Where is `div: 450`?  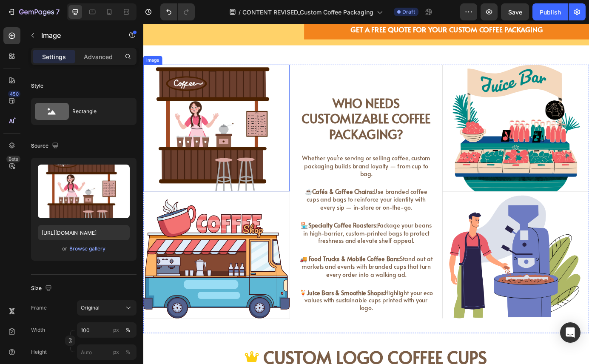 div: 450 is located at coordinates (14, 94).